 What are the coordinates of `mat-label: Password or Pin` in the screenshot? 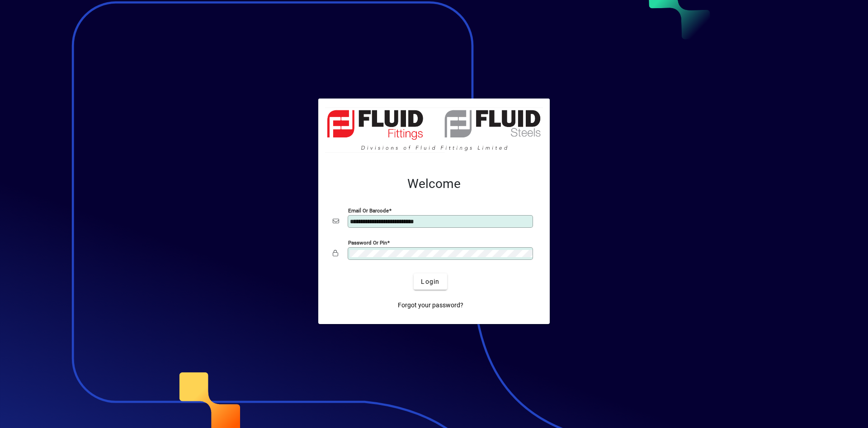 It's located at (367, 243).